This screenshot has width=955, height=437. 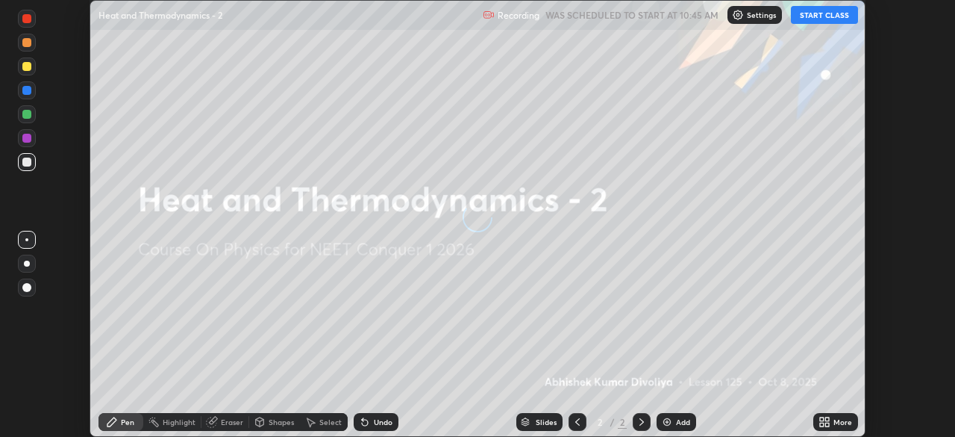 What do you see at coordinates (519, 15) in the screenshot?
I see `p: Recording` at bounding box center [519, 15].